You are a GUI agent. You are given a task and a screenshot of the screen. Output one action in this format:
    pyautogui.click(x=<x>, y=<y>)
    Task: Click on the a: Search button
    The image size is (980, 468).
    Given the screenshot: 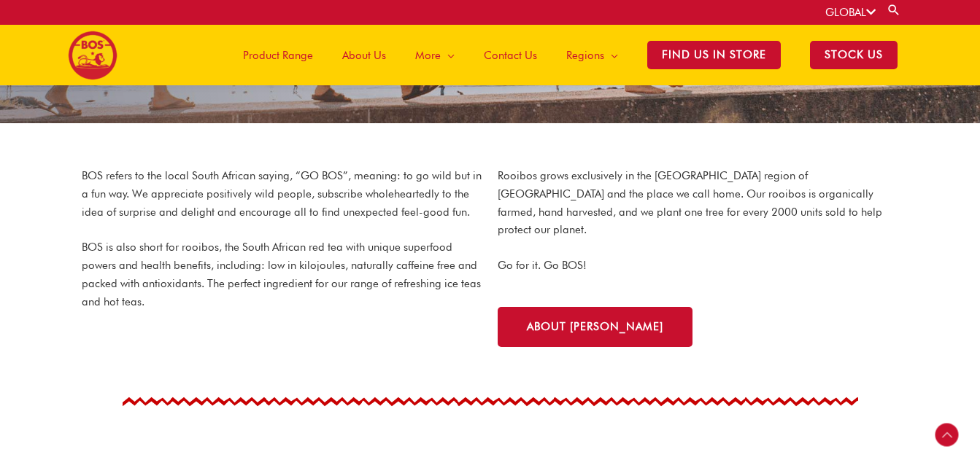 What is the action you would take?
    pyautogui.click(x=894, y=10)
    